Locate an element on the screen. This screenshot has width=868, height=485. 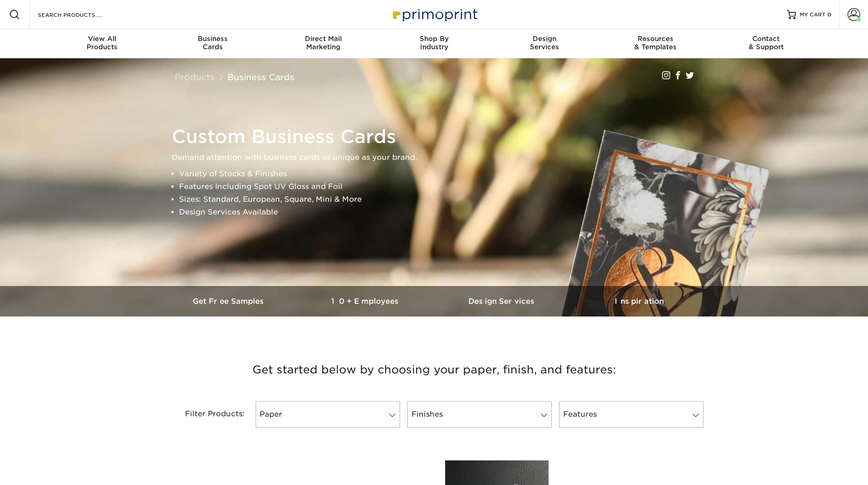
img: Primoprint is located at coordinates (434, 14).